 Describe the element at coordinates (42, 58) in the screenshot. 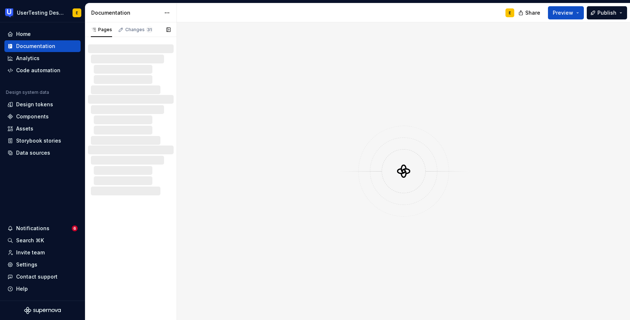

I see `a: Analytics` at that location.